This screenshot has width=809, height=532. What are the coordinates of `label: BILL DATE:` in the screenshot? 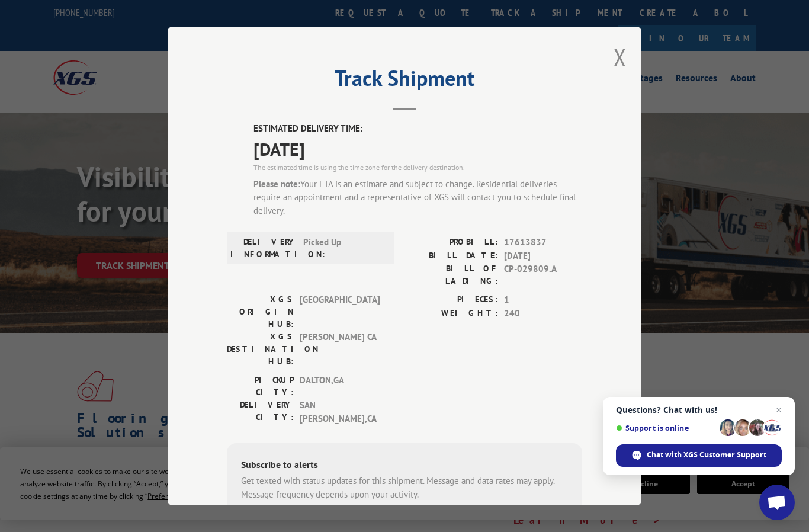 It's located at (452, 256).